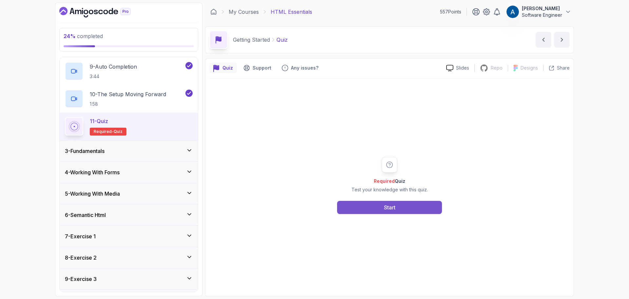 This screenshot has height=299, width=629. I want to click on p: Support, so click(262, 68).